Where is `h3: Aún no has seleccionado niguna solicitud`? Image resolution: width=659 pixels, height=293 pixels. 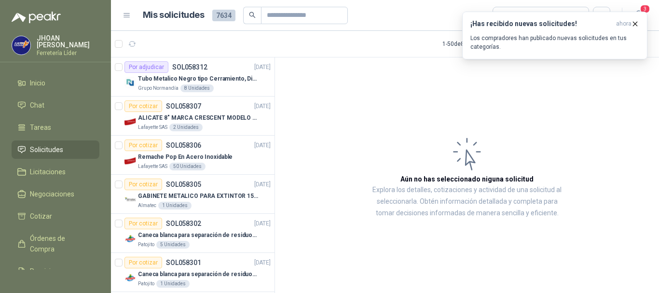 h3: Aún no has seleccionado niguna solicitud is located at coordinates (467, 179).